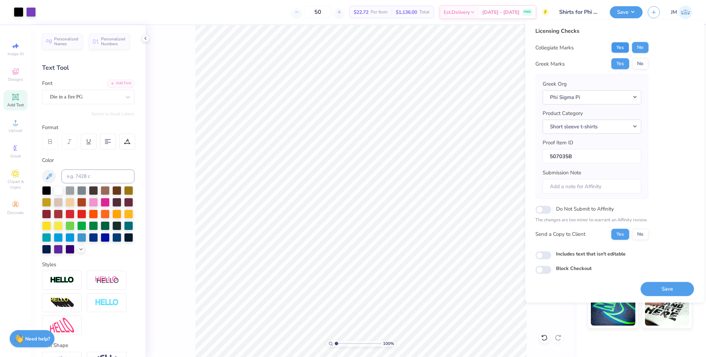  Describe the element at coordinates (113, 41) in the screenshot. I see `span: Personalized Numbers` at that location.